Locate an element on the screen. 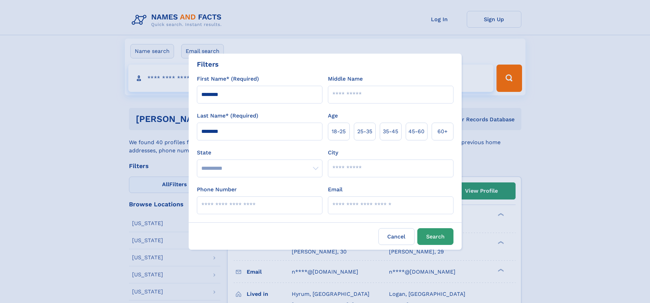  span: 18‑25 is located at coordinates (338, 131).